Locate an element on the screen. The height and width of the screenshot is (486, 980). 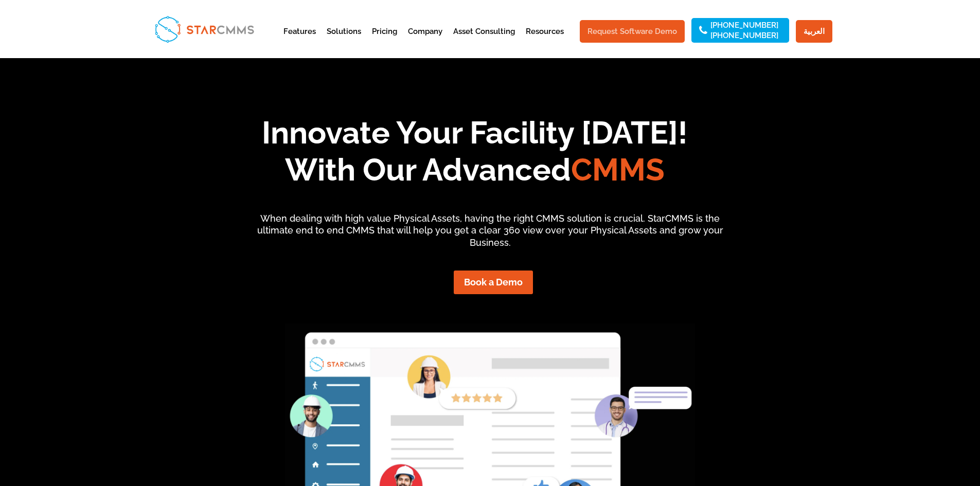
a: Features is located at coordinates (300, 40).